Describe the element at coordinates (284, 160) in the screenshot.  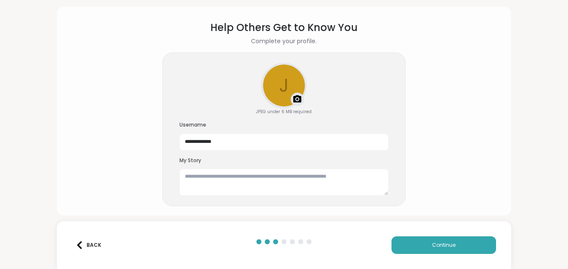
I see `h3: My Story` at that location.